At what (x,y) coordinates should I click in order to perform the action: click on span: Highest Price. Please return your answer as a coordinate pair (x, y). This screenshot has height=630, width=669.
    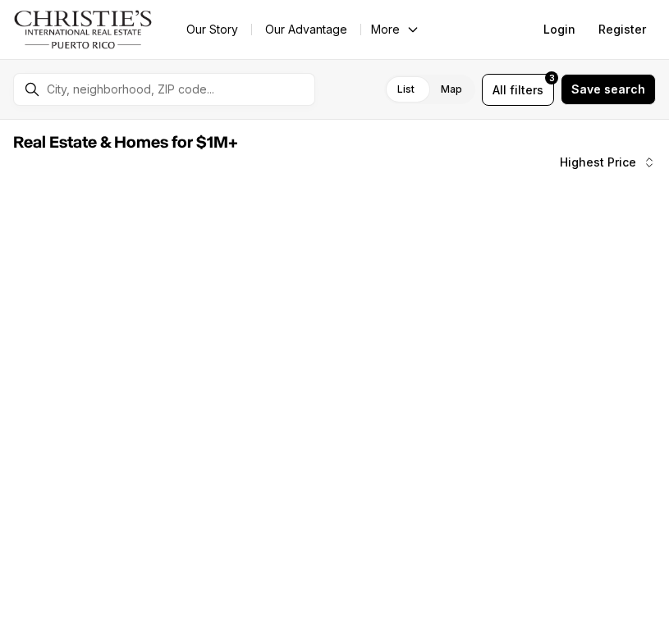
    Looking at the image, I should click on (597, 162).